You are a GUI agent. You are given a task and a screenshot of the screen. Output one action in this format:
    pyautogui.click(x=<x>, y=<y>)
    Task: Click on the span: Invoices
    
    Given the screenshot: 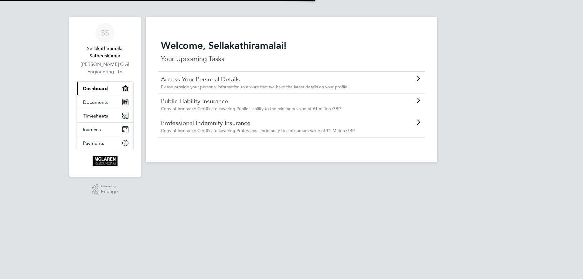 What is the action you would take?
    pyautogui.click(x=92, y=129)
    